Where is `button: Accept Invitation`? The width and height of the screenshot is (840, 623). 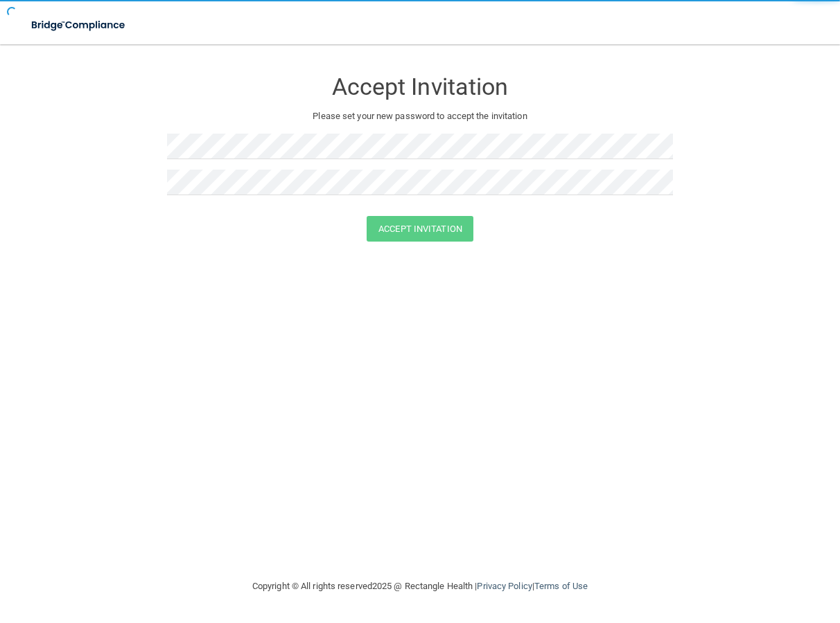 button: Accept Invitation is located at coordinates (420, 229).